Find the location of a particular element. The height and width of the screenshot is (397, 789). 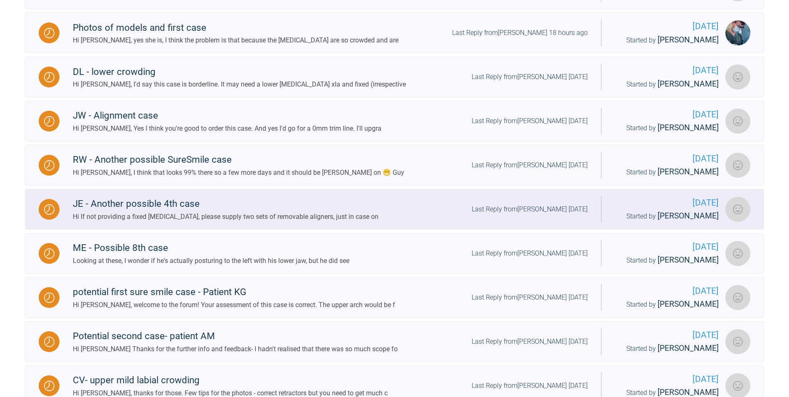

div: RW - Another possible SureSmile case is located at coordinates (238, 160).